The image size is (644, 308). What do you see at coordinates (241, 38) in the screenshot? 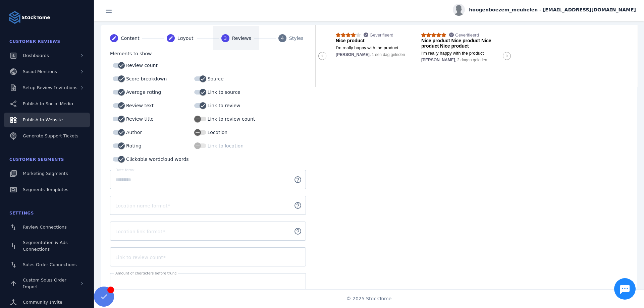
I see `div: Reviews` at bounding box center [241, 38].